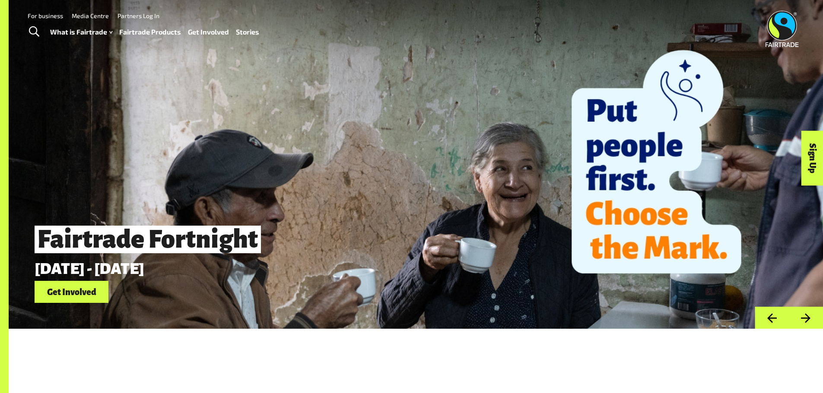 This screenshot has height=393, width=823. I want to click on a: Stories, so click(247, 32).